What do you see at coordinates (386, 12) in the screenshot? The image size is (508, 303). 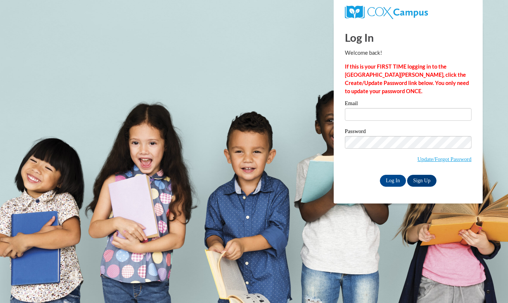 I see `a: COX Campus` at bounding box center [386, 12].